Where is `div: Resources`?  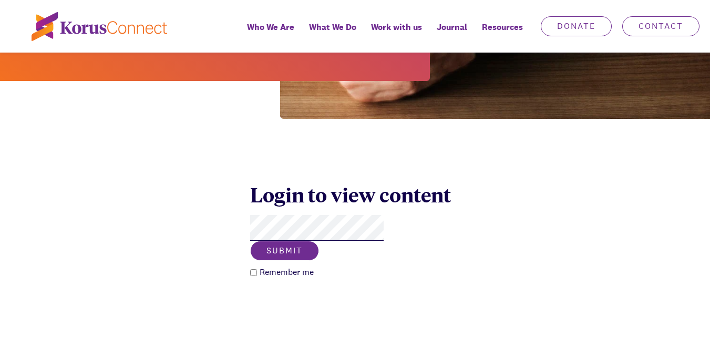 div: Resources is located at coordinates (502, 34).